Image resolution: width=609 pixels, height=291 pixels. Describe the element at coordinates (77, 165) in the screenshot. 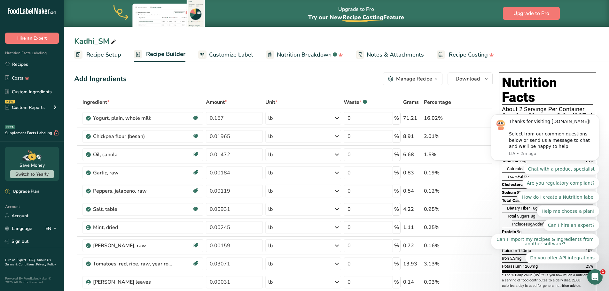

I see `button: Quick reply: How do I create a Nutrition label` at that location.